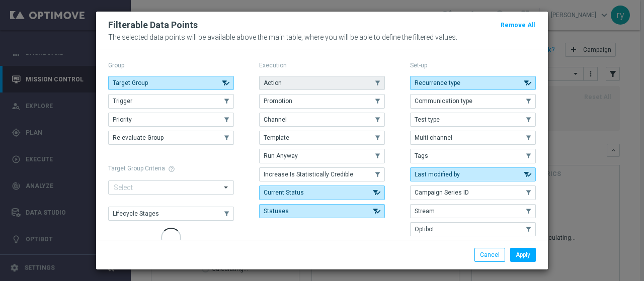 This screenshot has height=281, width=644. What do you see at coordinates (523, 255) in the screenshot?
I see `button: Apply` at bounding box center [523, 255].